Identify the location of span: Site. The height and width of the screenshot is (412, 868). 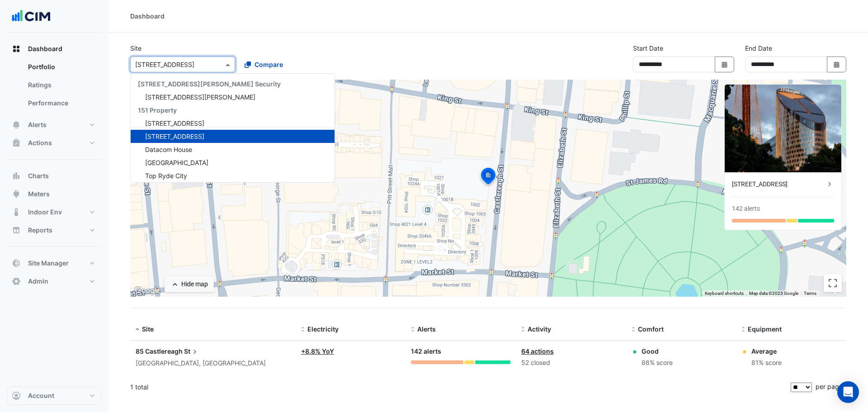
(147, 328).